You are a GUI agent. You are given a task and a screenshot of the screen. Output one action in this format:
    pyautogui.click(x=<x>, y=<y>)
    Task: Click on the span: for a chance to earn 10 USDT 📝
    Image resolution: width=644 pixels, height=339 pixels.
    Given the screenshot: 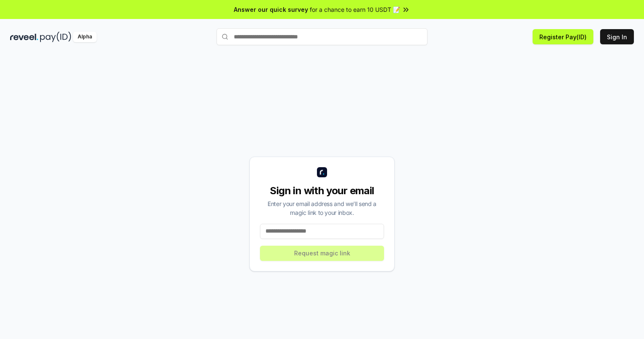 What is the action you would take?
    pyautogui.click(x=355, y=9)
    